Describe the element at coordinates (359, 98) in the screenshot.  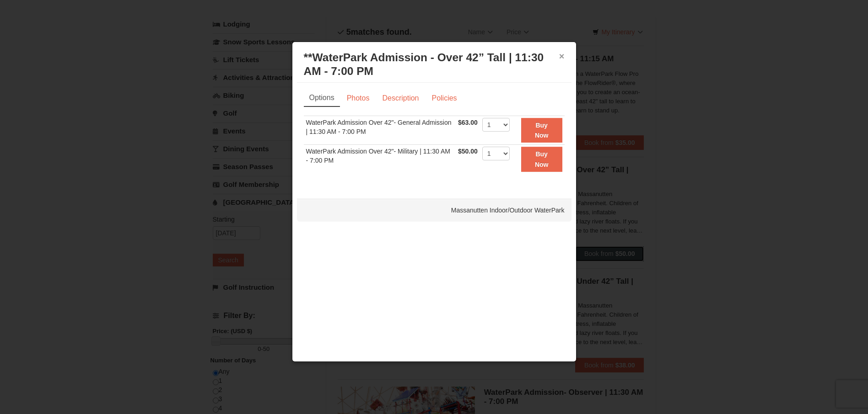
I see `a: Photos` at that location.